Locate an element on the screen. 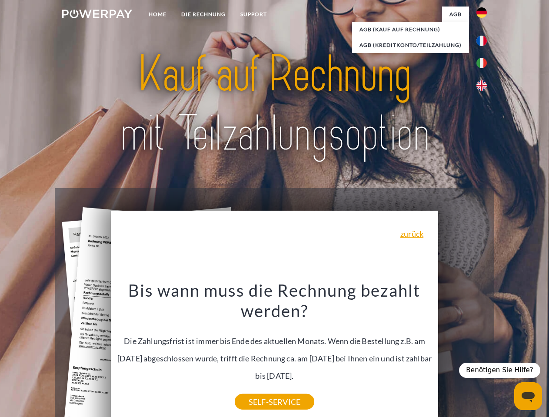  img: fr is located at coordinates (481, 41).